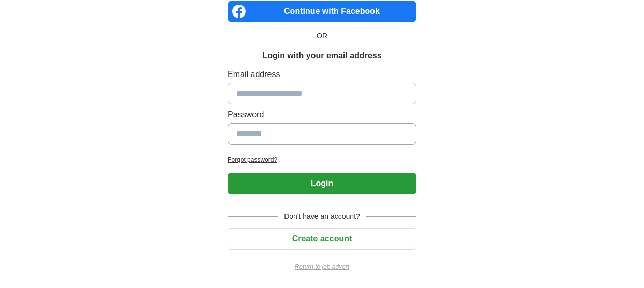  What do you see at coordinates (322, 74) in the screenshot?
I see `label: Email address` at bounding box center [322, 74].